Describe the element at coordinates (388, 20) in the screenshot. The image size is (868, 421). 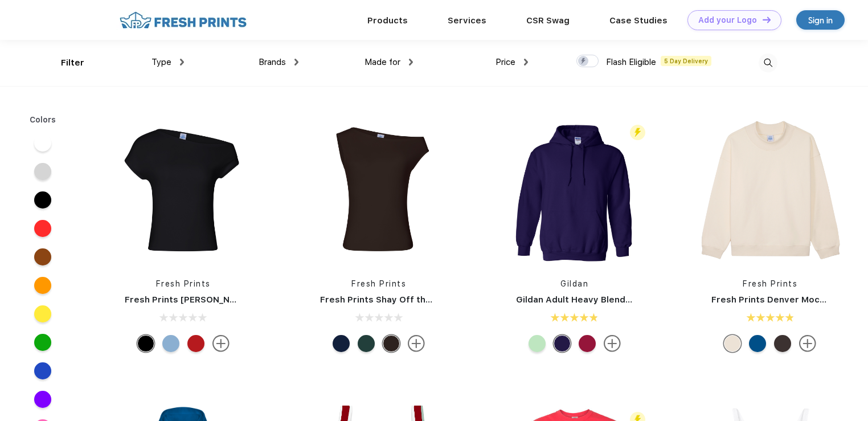
I see `a: Products` at that location.